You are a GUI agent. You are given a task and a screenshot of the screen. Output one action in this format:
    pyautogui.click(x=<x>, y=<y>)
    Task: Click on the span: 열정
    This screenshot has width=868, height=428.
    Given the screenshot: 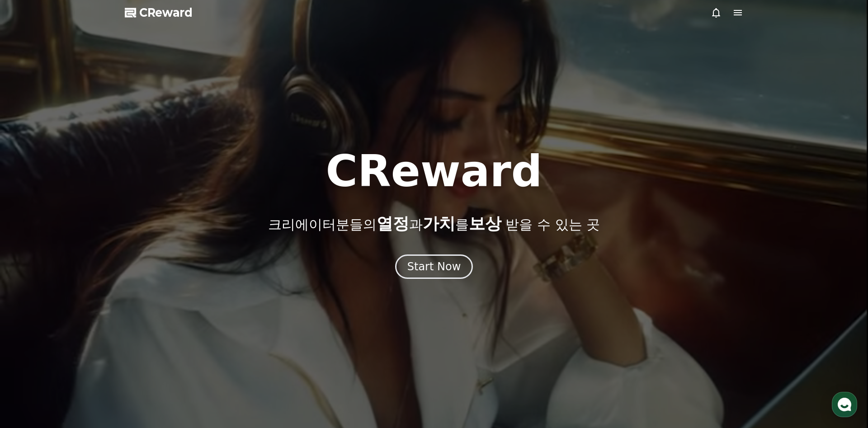 What is the action you would take?
    pyautogui.click(x=393, y=223)
    